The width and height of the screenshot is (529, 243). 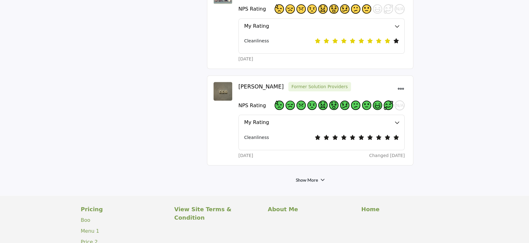 I want to click on a: Pricing, so click(x=124, y=209).